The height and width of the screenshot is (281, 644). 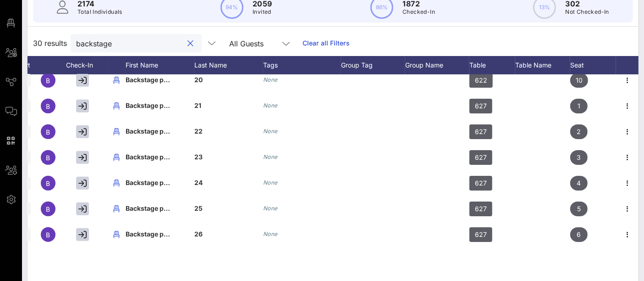 I want to click on span: 3, so click(x=579, y=157).